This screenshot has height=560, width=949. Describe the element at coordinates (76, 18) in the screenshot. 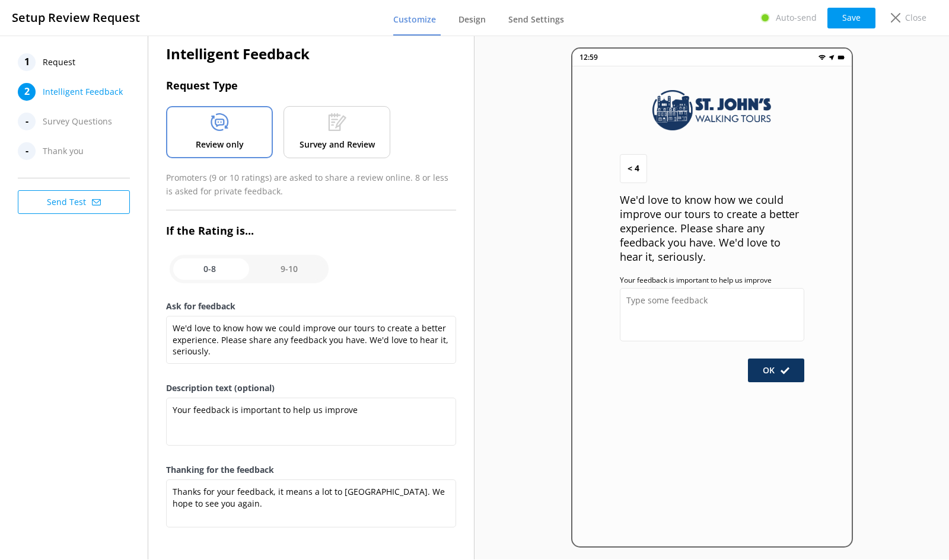

I see `h3: Setup Review Request` at that location.